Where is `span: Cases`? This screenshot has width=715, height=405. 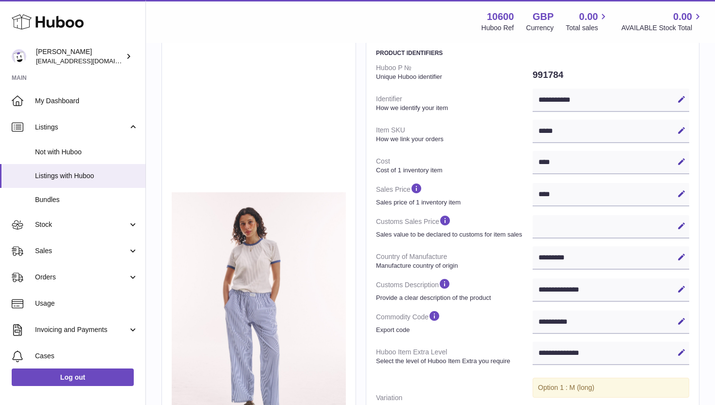 span: Cases is located at coordinates (87, 355).